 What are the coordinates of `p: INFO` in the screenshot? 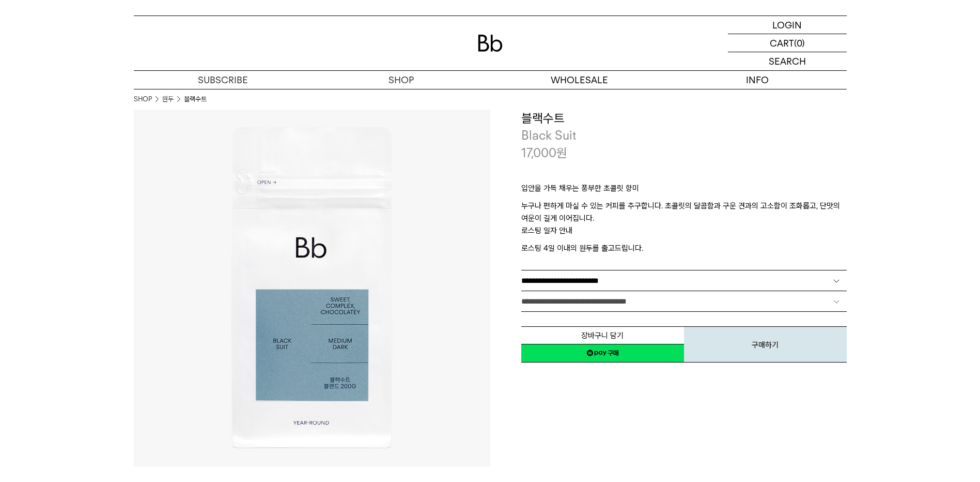 It's located at (757, 80).